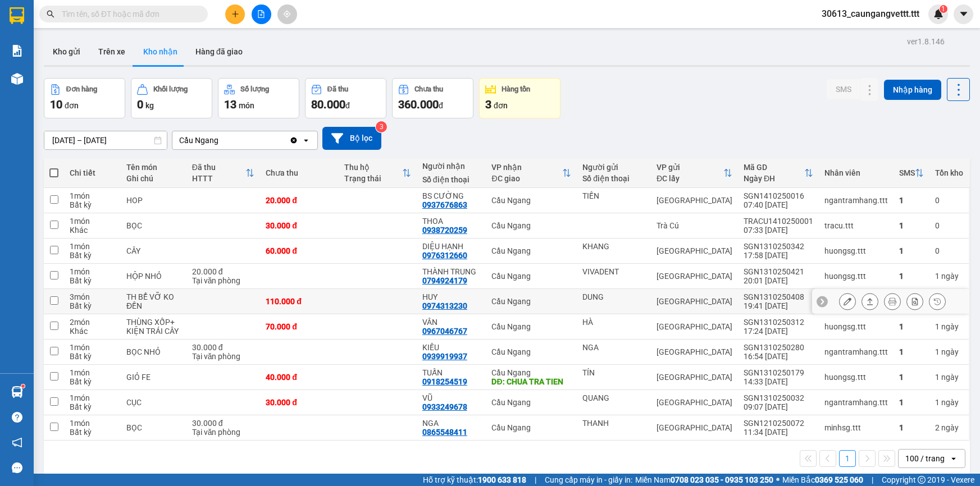 This screenshot has width=980, height=486. What do you see at coordinates (451, 221) in the screenshot?
I see `div: THOA` at bounding box center [451, 221].